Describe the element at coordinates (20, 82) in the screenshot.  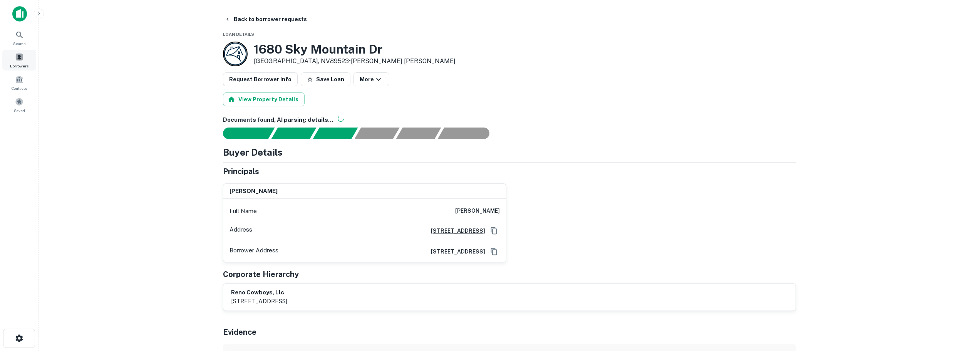
I see `div: Contacts` at that location.